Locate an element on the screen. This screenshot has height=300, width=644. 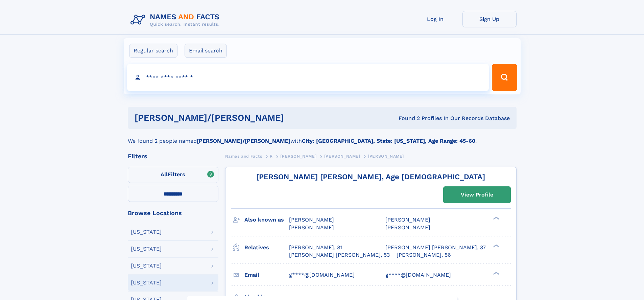
input: search input is located at coordinates (308, 78).